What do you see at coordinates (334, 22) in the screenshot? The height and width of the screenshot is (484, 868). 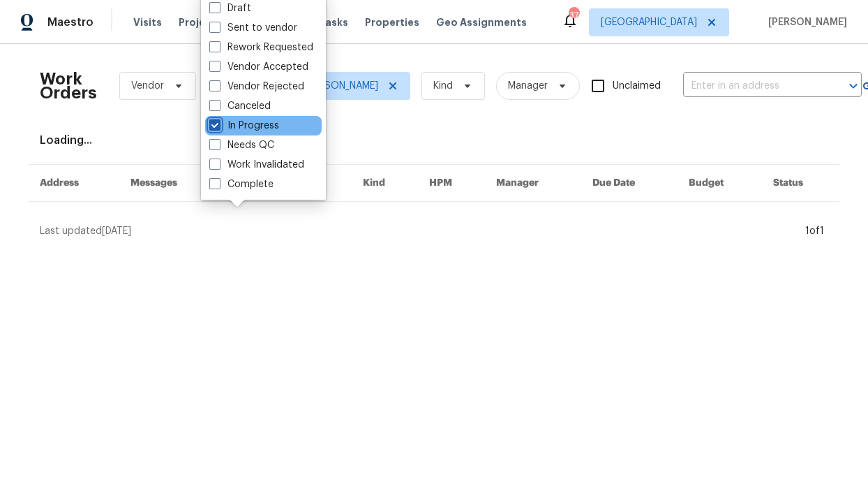 I see `span: Tasks` at bounding box center [334, 22].